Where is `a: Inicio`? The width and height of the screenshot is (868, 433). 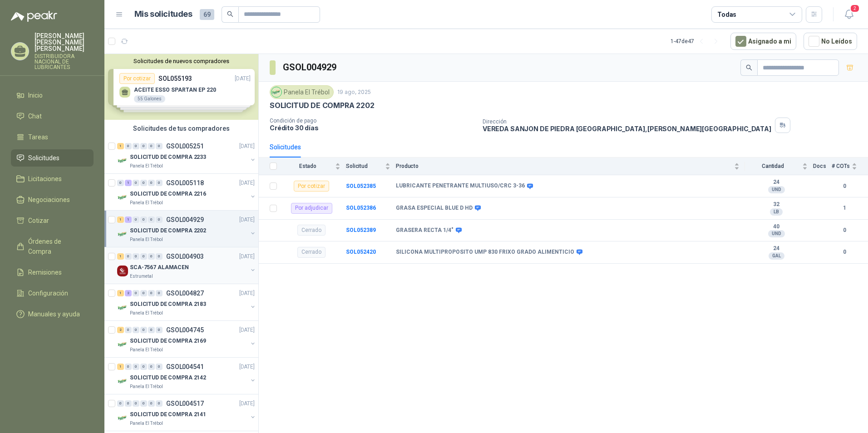
a: Inicio is located at coordinates (52, 95).